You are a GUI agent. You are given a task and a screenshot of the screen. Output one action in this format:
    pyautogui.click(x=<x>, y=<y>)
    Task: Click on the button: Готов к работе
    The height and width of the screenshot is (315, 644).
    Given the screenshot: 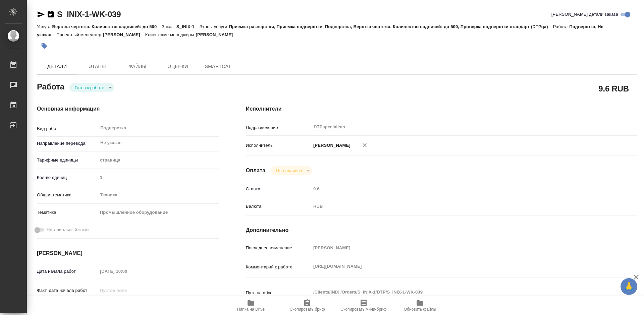 What is the action you would take?
    pyautogui.click(x=90, y=87)
    